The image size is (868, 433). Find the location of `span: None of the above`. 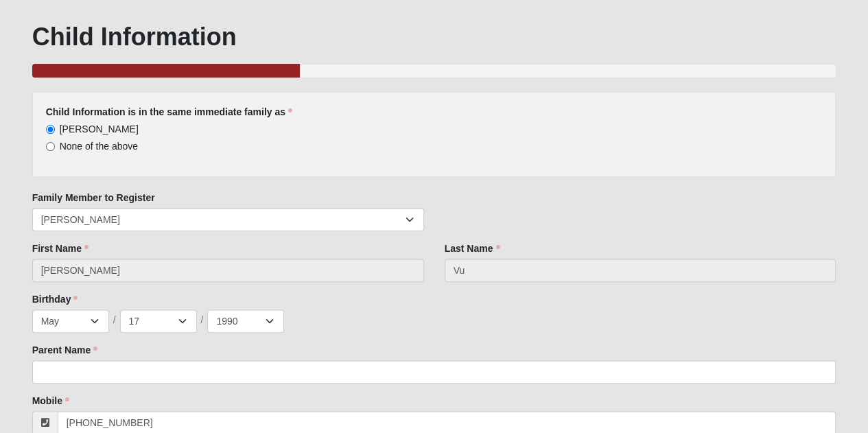

span: None of the above is located at coordinates (99, 146).